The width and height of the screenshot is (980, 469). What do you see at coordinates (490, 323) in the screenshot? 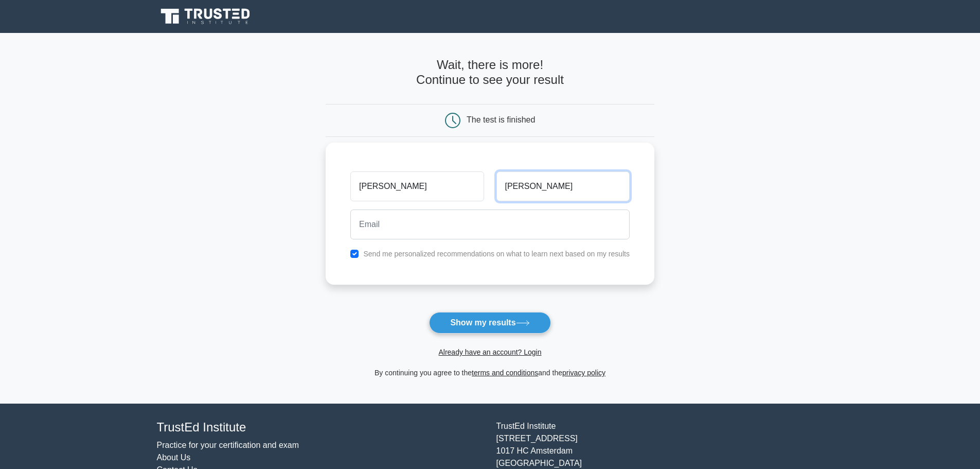
I see `button: Show my results` at bounding box center [490, 323].